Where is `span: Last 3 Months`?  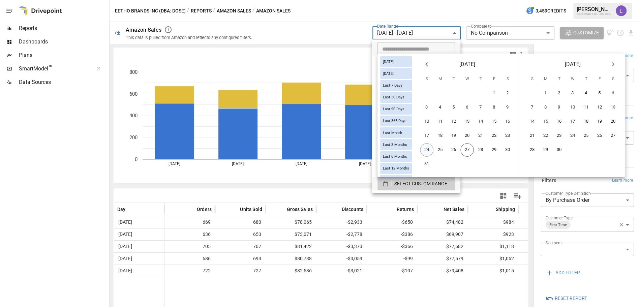 span: Last 3 Months is located at coordinates (395, 145).